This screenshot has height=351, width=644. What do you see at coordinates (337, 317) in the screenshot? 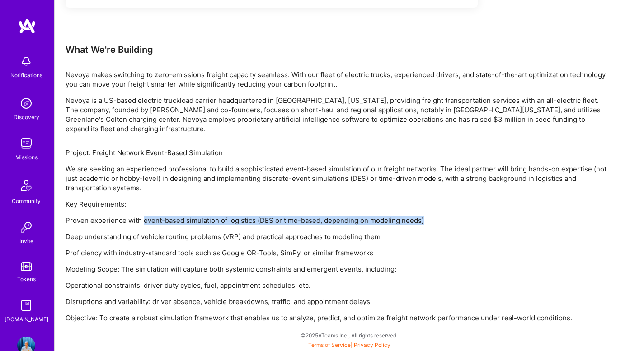
I see `p: Objective: To create a robust simulation framework that enables us to analyze, predict, and optim...` at bounding box center [337, 317].